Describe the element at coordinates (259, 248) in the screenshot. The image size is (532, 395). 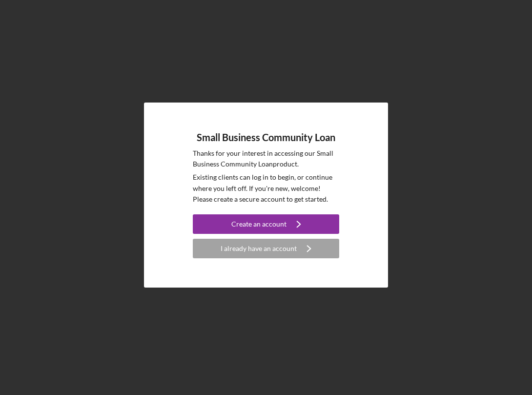
I see `div: I already have an account` at that location.